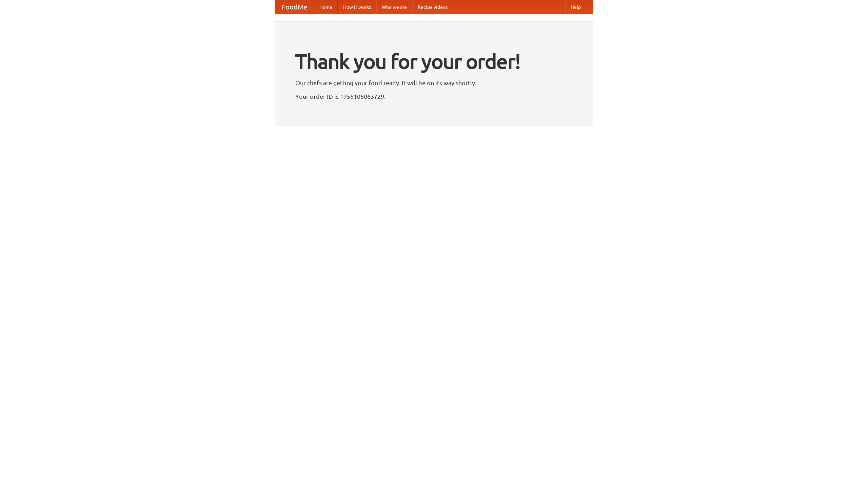 Image resolution: width=868 pixels, height=480 pixels. What do you see at coordinates (434, 96) in the screenshot?
I see `p: Your order ID is 1755105063729.` at bounding box center [434, 96].